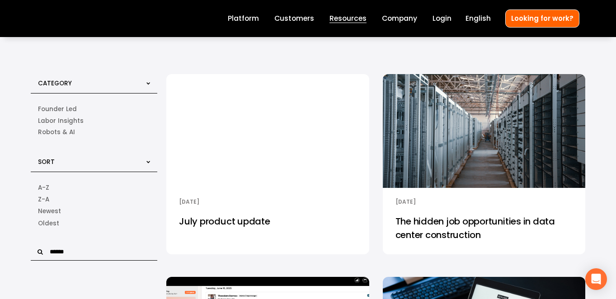  Describe the element at coordinates (478, 19) in the screenshot. I see `div: language picker` at that location.